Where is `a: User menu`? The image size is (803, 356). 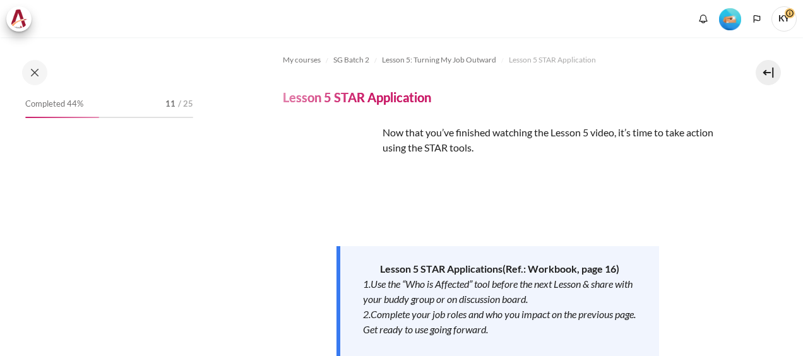 a: User menu is located at coordinates (784, 19).